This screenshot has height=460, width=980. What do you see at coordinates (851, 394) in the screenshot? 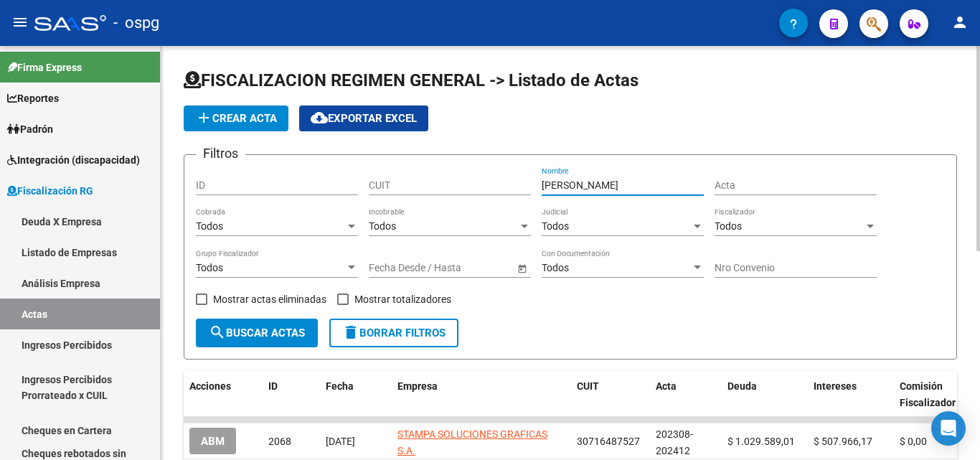
I see `datatable-header-cell: Intereses` at bounding box center [851, 394].